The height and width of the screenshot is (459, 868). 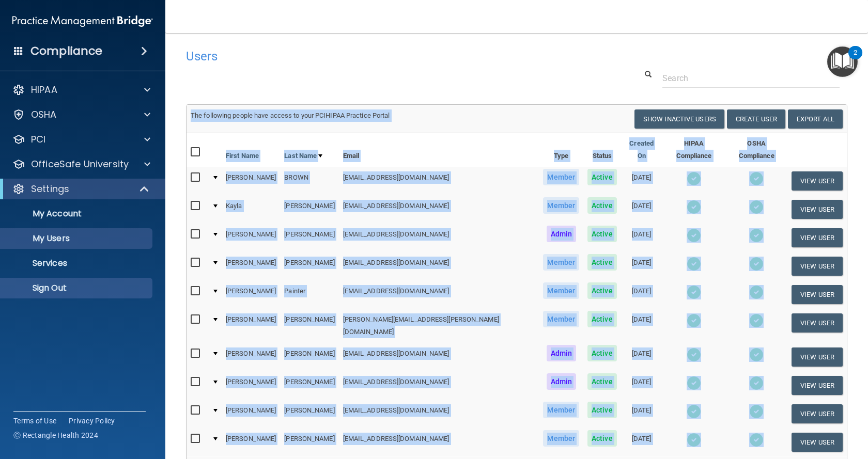 What do you see at coordinates (290, 115) in the screenshot?
I see `span: The following people have access to your PCIHIPAA Practice Portal` at bounding box center [290, 115].